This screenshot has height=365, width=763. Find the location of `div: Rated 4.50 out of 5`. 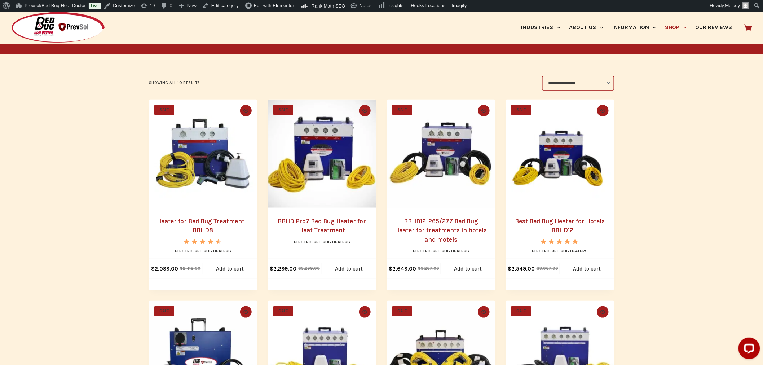

div: Rated 4.50 out of 5 is located at coordinates (203, 241).